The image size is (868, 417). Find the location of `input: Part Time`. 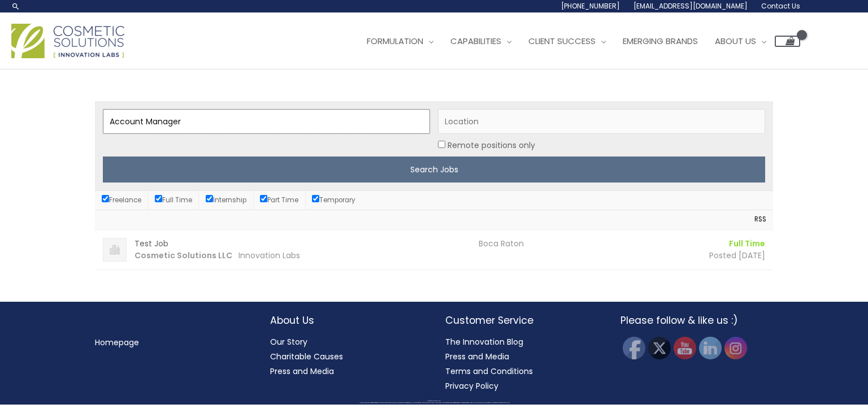

input: Part Time is located at coordinates (263, 198).